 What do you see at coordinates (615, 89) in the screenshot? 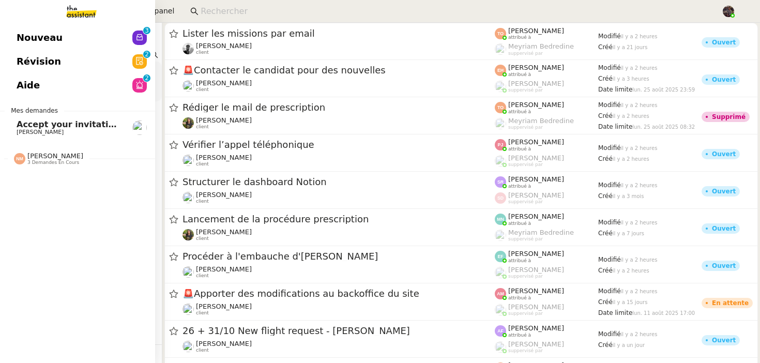
I see `span: Date limite` at bounding box center [615, 89].